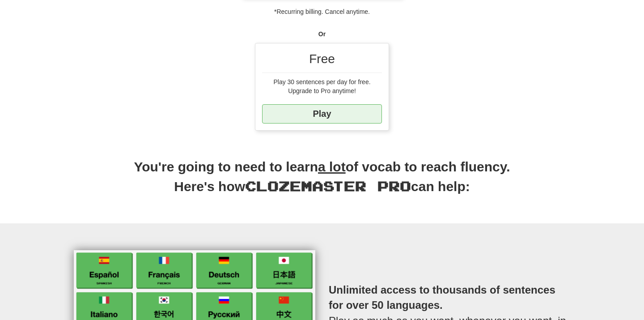  What do you see at coordinates (322, 34) in the screenshot?
I see `strong: Or` at bounding box center [322, 34].